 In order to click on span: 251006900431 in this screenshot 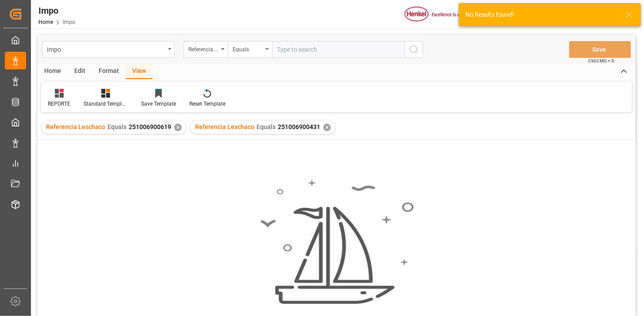, I will do `click(299, 127)`.